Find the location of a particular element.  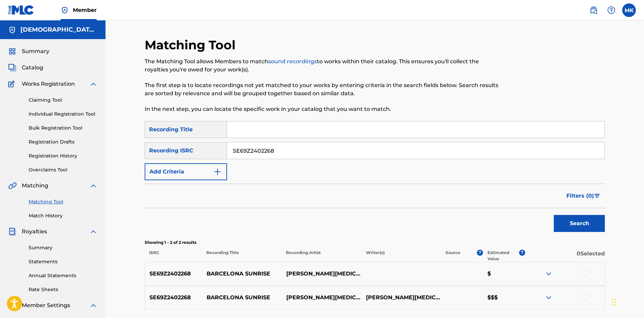

a: Matching Tool is located at coordinates (63, 202).